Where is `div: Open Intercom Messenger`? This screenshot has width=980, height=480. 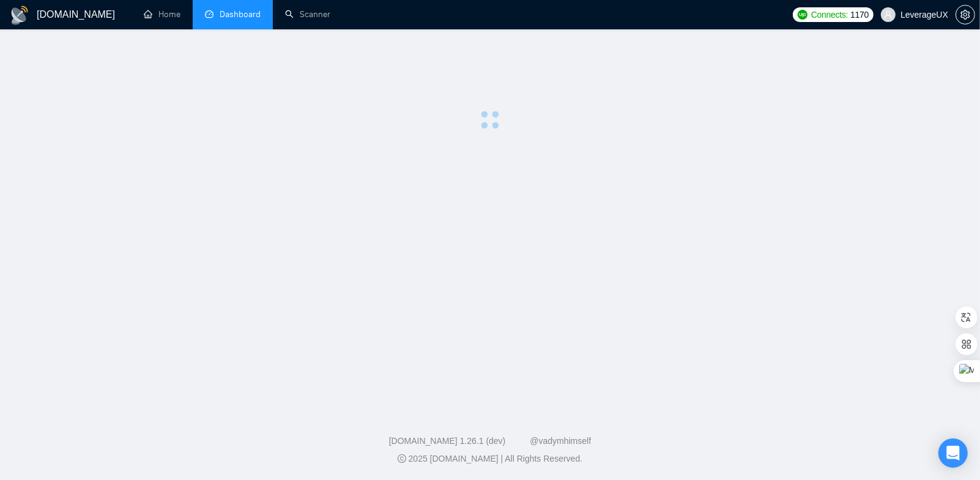 div: Open Intercom Messenger is located at coordinates (954, 453).